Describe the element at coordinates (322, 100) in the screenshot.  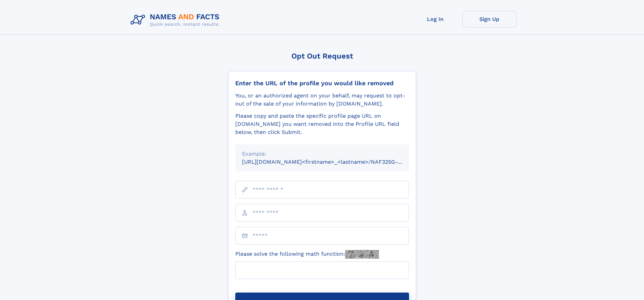
I see `div: You, or an authorized agent on your behalf, may request to opt-out of the sale of your informatio...` at that location.